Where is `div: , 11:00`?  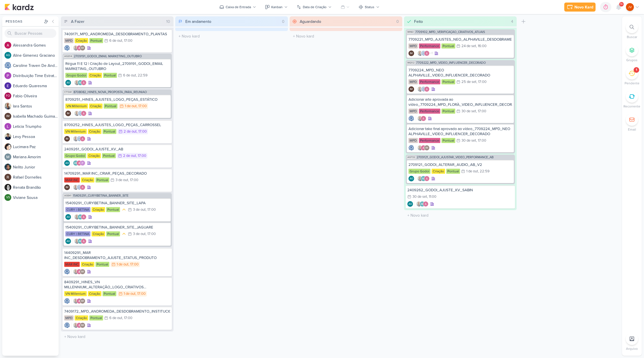
div: , 11:00 is located at coordinates (431, 197).